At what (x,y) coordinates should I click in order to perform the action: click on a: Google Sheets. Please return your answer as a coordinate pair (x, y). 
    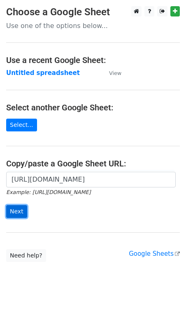
    Looking at the image, I should click on (155, 254).